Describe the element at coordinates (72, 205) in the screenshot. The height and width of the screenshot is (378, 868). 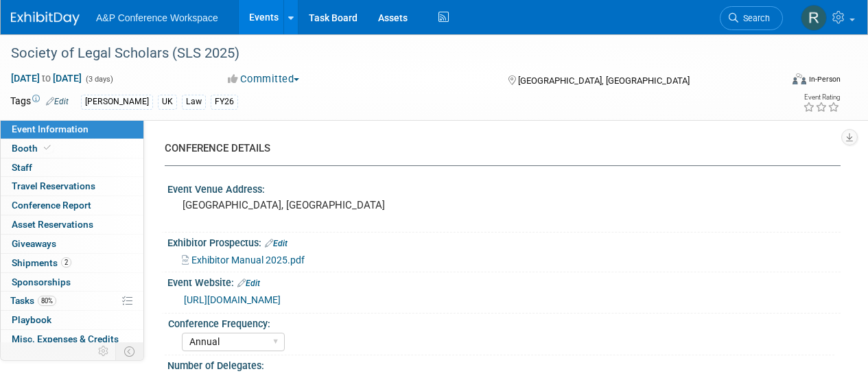
I see `a: Conference Report` at that location.